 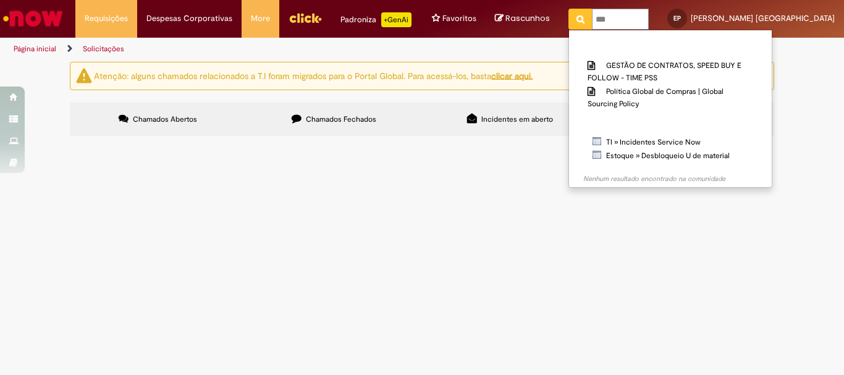 I want to click on div: Nenhum resultado encontrado na comunidade, so click(x=677, y=179).